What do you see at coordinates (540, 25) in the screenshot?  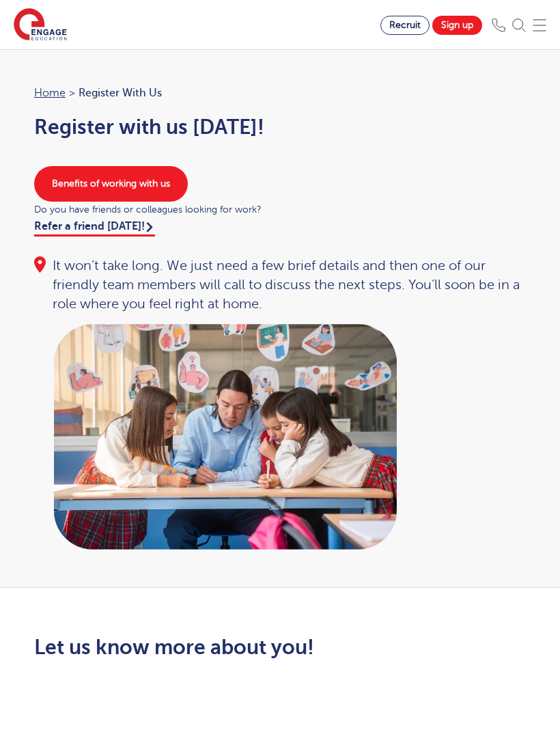 I see `img: Mobile Menu` at bounding box center [540, 25].